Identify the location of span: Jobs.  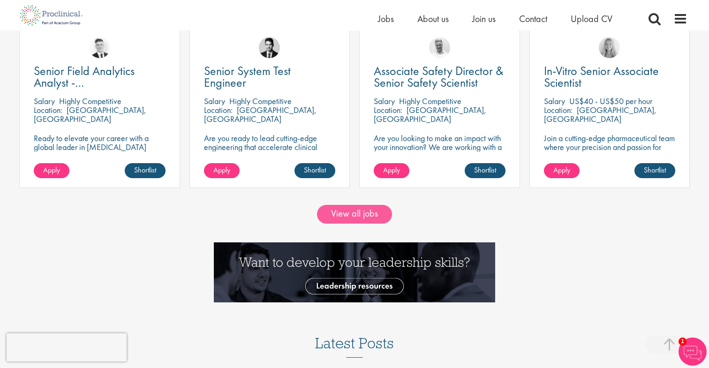
(386, 19).